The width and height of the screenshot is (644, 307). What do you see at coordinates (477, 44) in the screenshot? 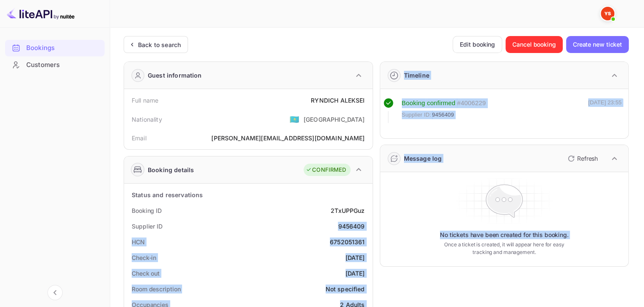
I see `button: Edit booking` at bounding box center [477, 44].